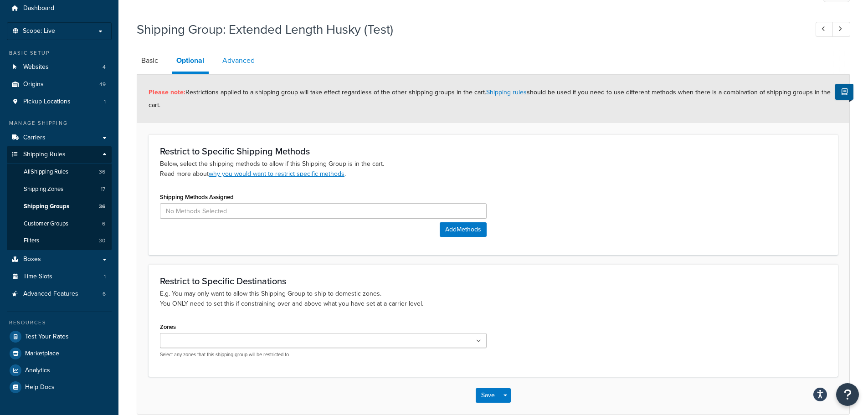 Image resolution: width=868 pixels, height=415 pixels. I want to click on span: 17, so click(103, 189).